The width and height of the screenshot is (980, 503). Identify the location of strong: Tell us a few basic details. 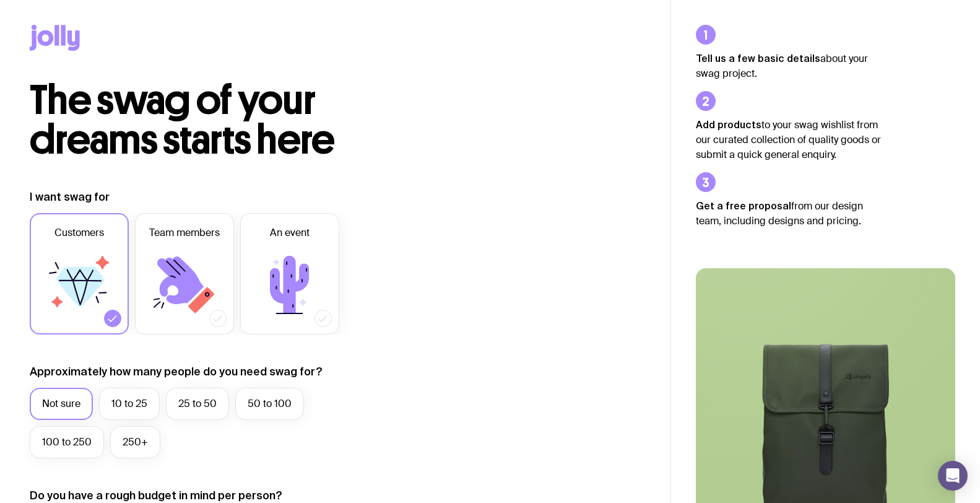
(758, 58).